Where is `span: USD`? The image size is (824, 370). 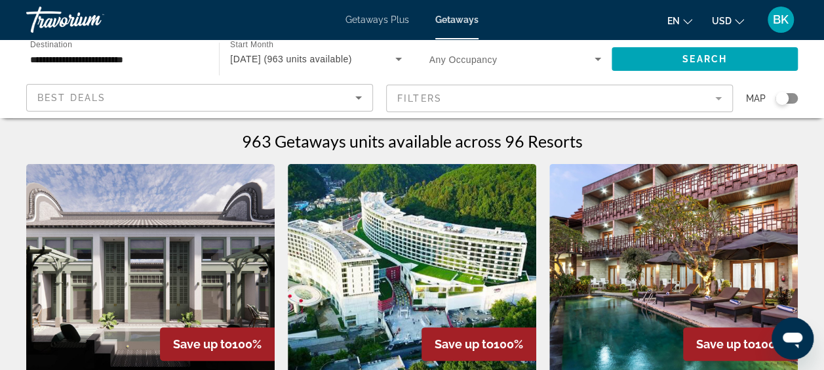
span: USD is located at coordinates (721, 21).